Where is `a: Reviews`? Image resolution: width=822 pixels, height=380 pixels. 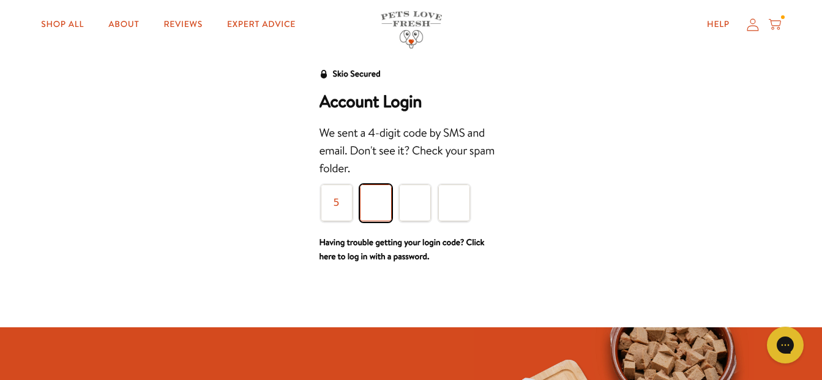
a: Reviews is located at coordinates (182, 24).